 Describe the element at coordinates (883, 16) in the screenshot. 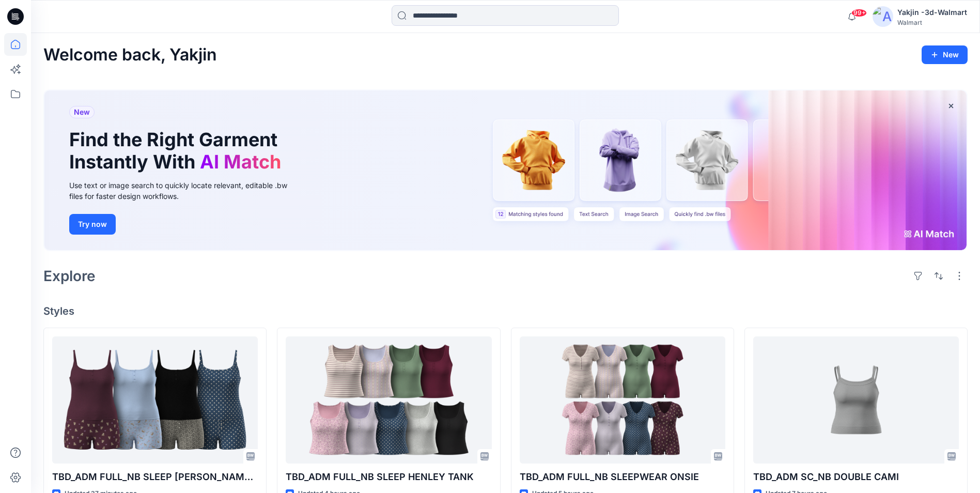

I see `img: avatar` at that location.